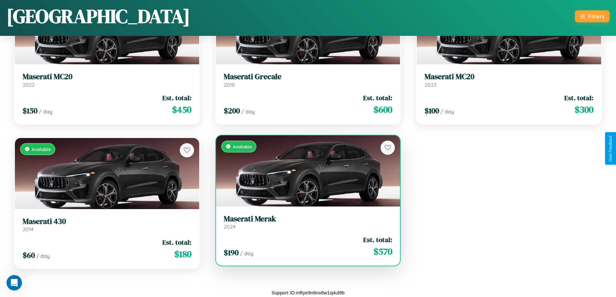  I want to click on a: Maserati MC202023, so click(509, 80).